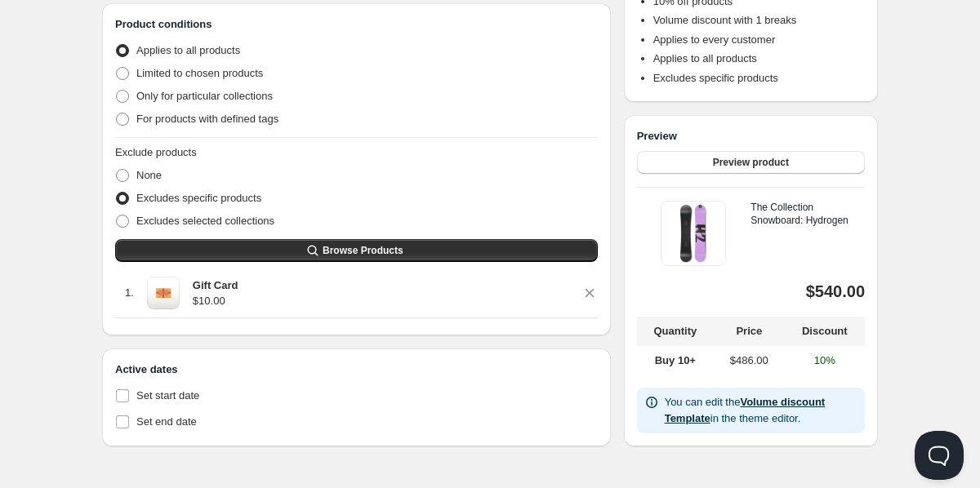 The height and width of the screenshot is (488, 980). I want to click on h3: Preview, so click(750, 136).